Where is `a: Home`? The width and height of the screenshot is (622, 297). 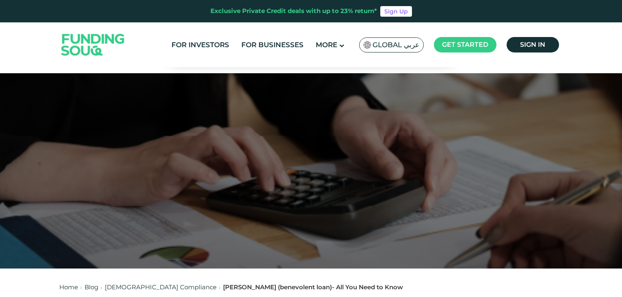
a: Home is located at coordinates (69, 286).